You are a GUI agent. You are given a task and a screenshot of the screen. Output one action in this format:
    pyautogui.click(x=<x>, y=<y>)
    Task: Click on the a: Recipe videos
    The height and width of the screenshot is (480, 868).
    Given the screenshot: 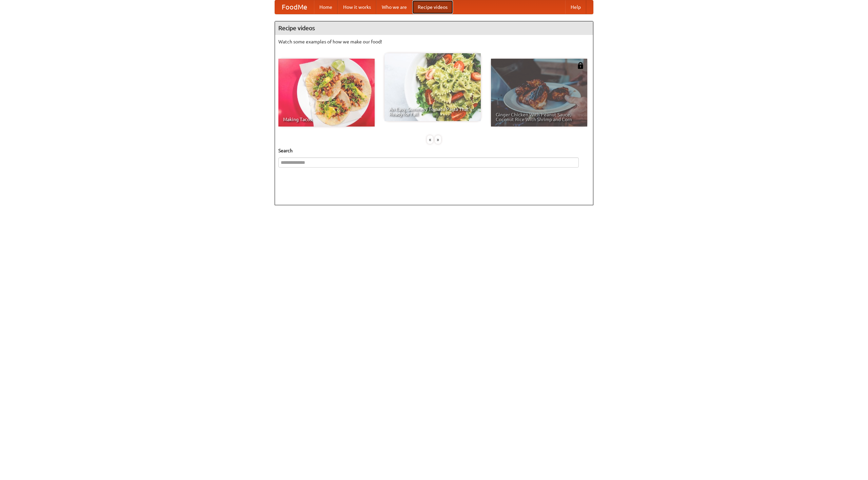 What is the action you would take?
    pyautogui.click(x=432, y=7)
    